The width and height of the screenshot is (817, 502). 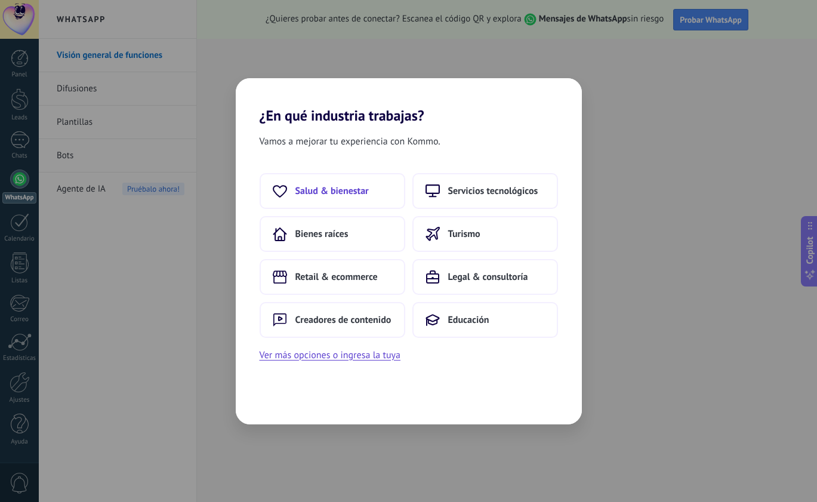 What do you see at coordinates (322, 234) in the screenshot?
I see `span: Bienes raíces` at bounding box center [322, 234].